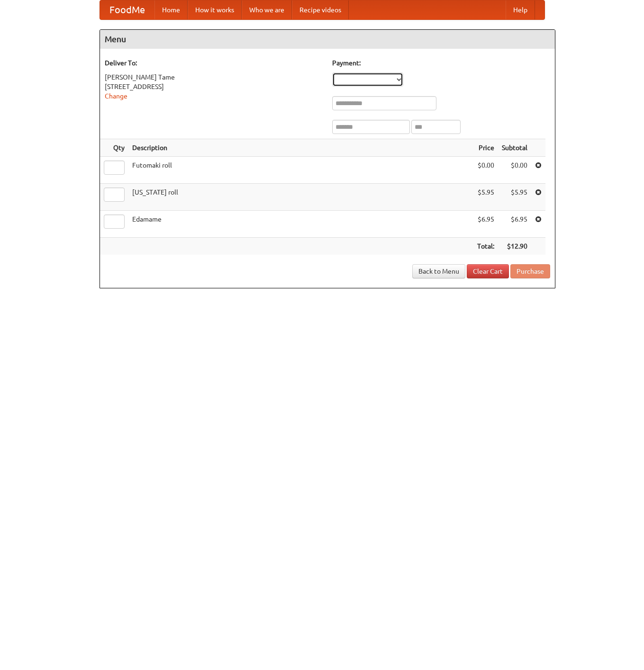  What do you see at coordinates (116, 96) in the screenshot?
I see `a: Change` at bounding box center [116, 96].